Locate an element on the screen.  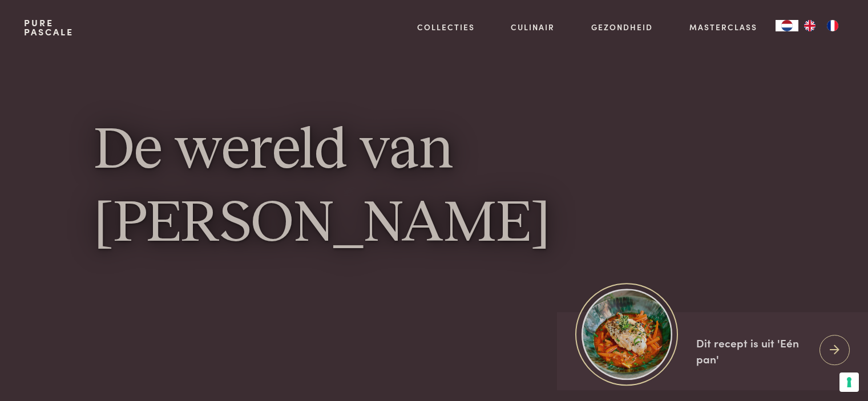
a: PurePascale is located at coordinates (48, 28).